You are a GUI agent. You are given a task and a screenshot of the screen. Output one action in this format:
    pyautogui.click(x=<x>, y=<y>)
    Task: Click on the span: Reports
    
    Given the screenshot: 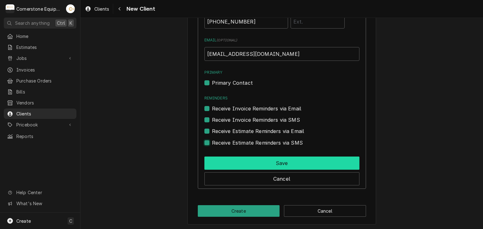 What is the action you would take?
    pyautogui.click(x=45, y=136)
    